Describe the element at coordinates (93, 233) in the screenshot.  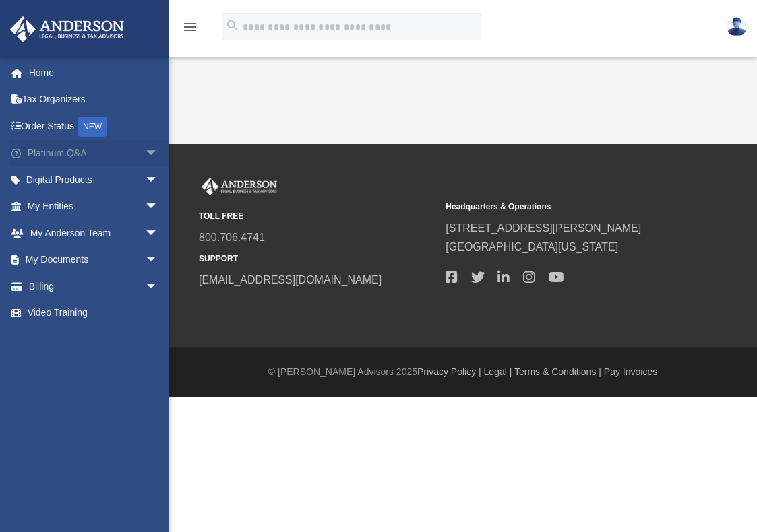
I see `a: My Anderson Teamarrow_drop_down` at that location.